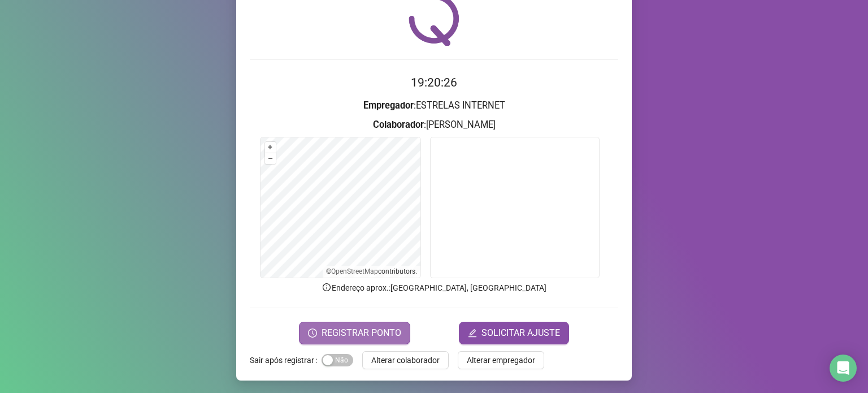  I want to click on span: REGISTRAR PONTO, so click(361, 333).